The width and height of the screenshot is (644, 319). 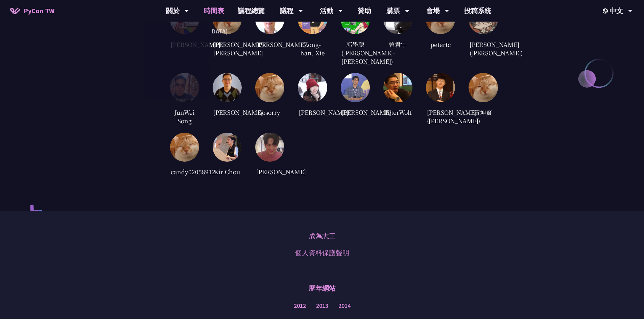 What do you see at coordinates (33, 11) in the screenshot?
I see `a: PyCon TW` at bounding box center [33, 11].